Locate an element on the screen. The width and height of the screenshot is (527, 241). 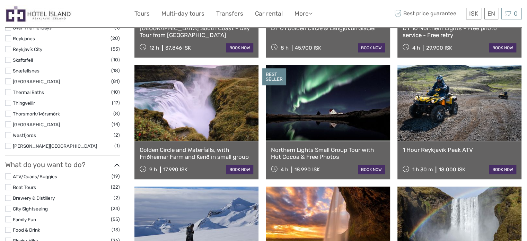
a: Thorsmork/Þórsmörk is located at coordinates (36, 114).